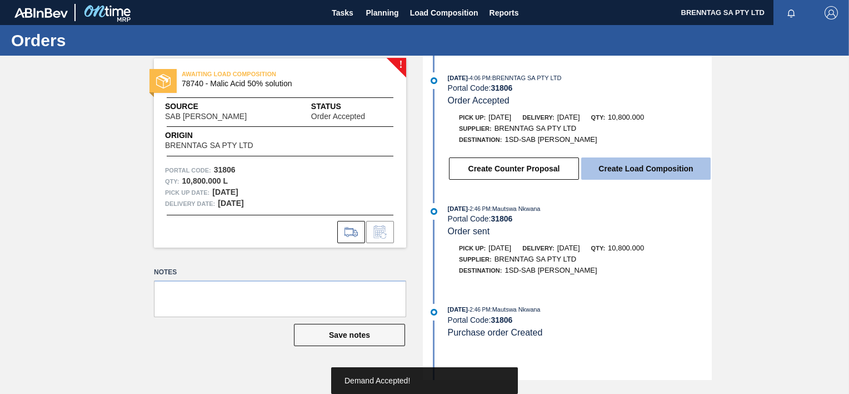 The width and height of the screenshot is (849, 394). Describe the element at coordinates (223, 135) in the screenshot. I see `span: Origin` at that location.